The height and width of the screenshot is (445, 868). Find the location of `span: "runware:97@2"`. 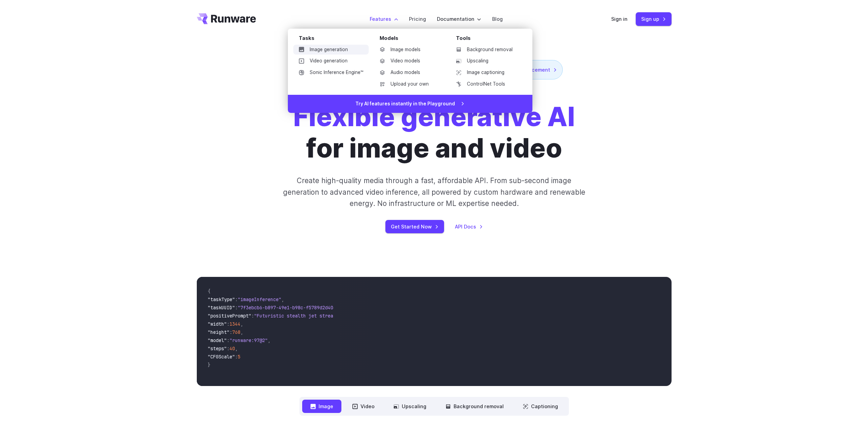

span: "runware:97@2" is located at coordinates (249, 340).